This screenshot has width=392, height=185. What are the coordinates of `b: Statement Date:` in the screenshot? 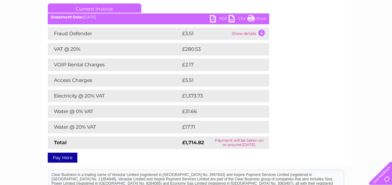 It's located at (67, 17).